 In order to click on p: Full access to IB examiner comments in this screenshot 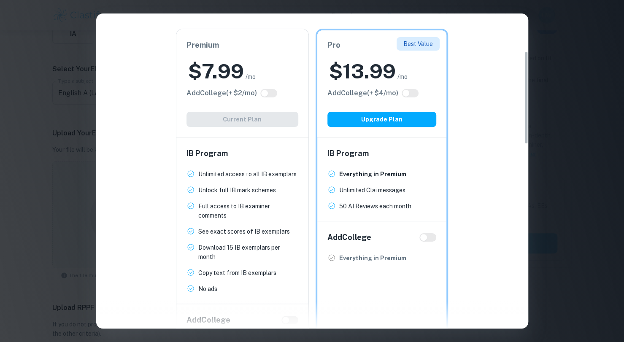, I will do `click(248, 211)`.